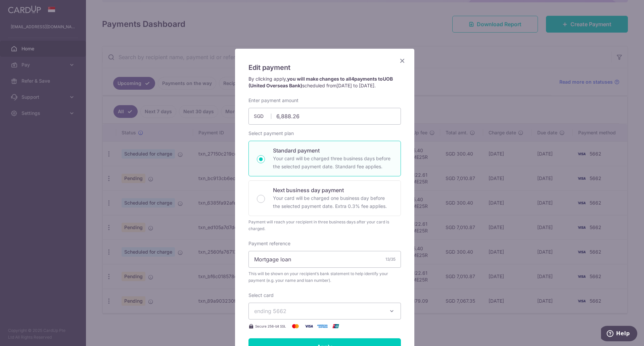 This screenshot has width=644, height=346. Describe the element at coordinates (353, 79) in the screenshot. I see `span: 4` at that location.